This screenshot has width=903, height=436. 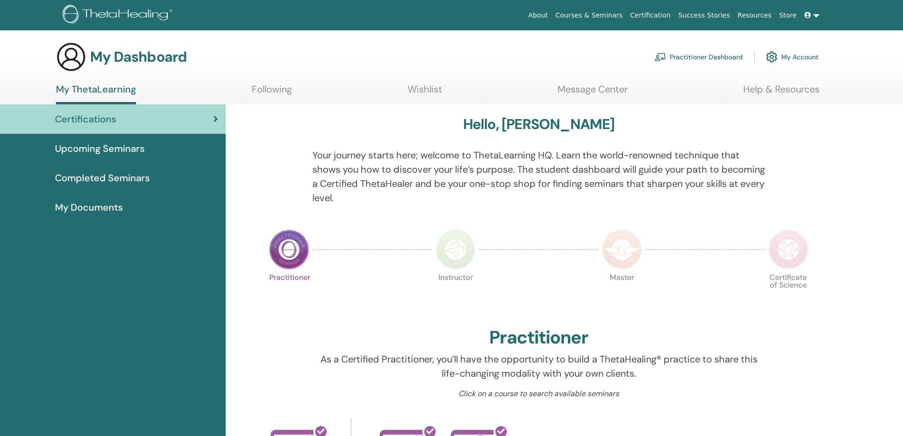 I want to click on p: Master, so click(x=622, y=294).